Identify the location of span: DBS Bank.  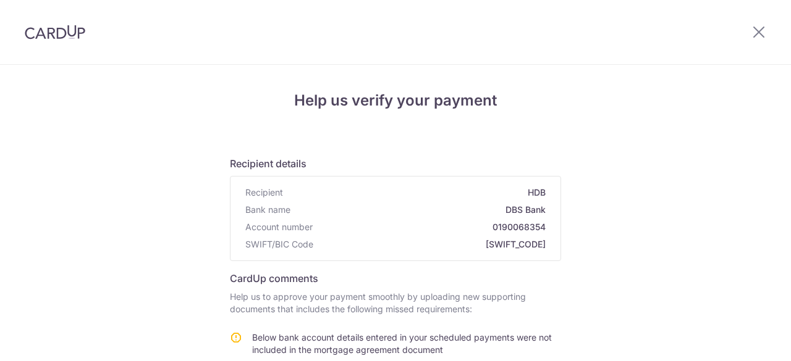
(420, 210).